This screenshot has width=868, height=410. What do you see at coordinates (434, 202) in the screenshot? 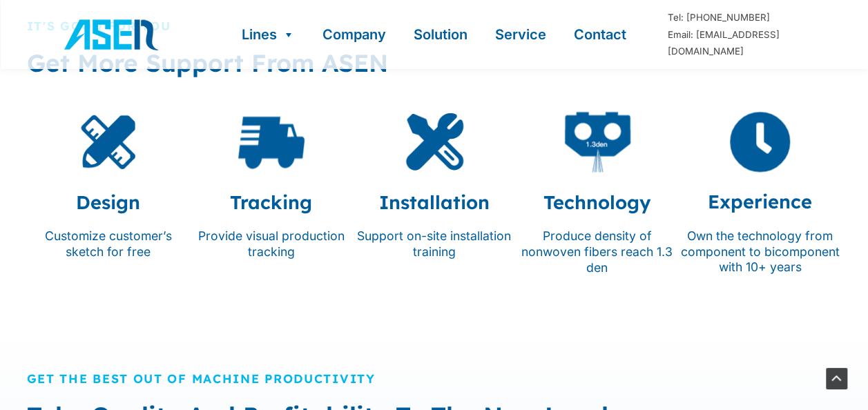
I see `h2: Installation` at bounding box center [434, 202].